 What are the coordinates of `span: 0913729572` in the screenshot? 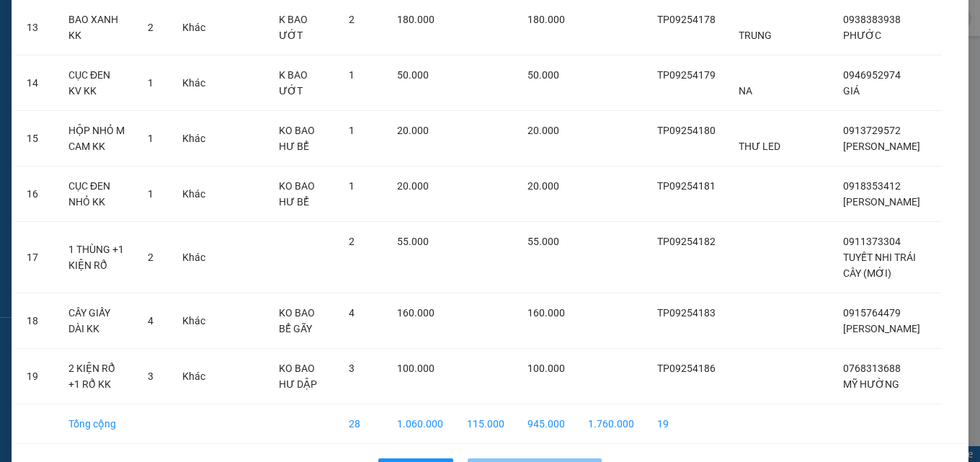 It's located at (872, 130).